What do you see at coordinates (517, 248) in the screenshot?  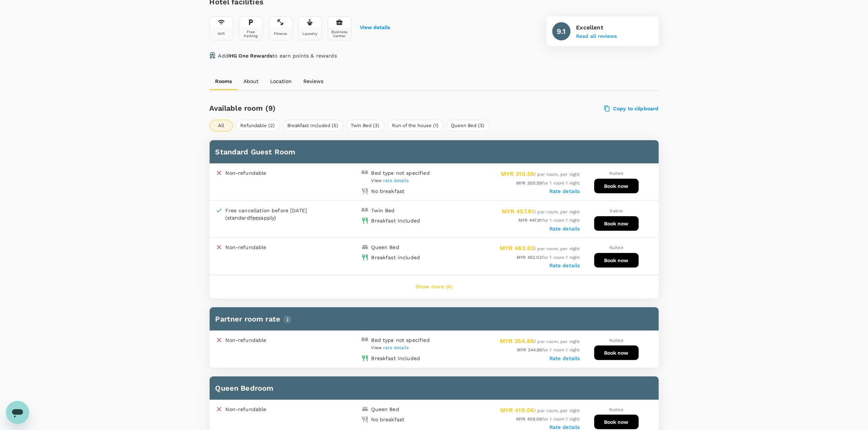 I see `span: MYR 462.03` at bounding box center [517, 248].